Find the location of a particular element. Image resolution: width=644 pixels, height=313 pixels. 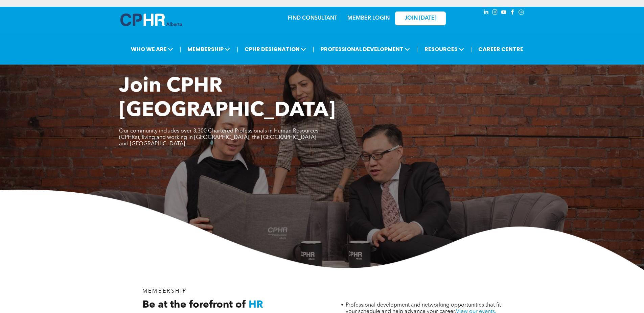

a: CAREER CENTRE is located at coordinates (501, 49).